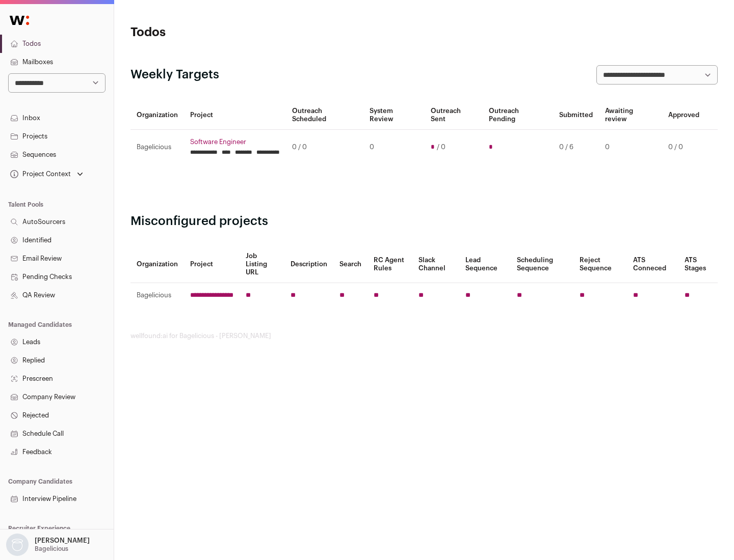 This screenshot has height=560, width=734. Describe the element at coordinates (436, 264) in the screenshot. I see `th: Slack Channel` at that location.